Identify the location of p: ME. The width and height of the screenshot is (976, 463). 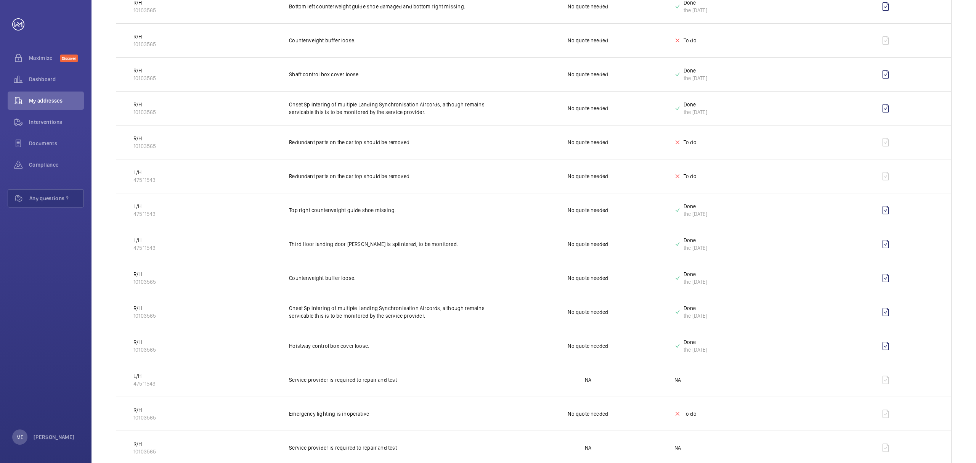
(20, 437).